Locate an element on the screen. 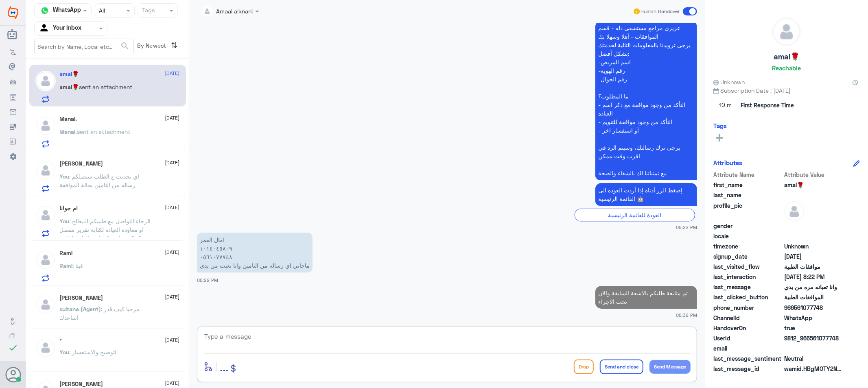 The image size is (868, 388). p: 16/9/2025, 8:39 PM is located at coordinates (646, 298).